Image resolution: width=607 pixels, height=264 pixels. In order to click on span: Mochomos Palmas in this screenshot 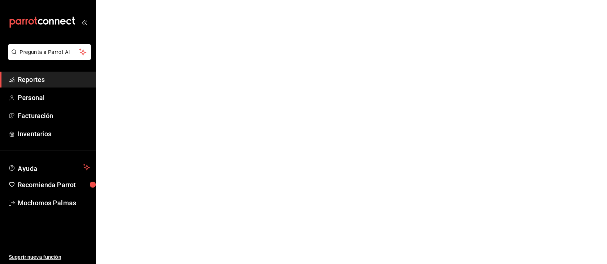, I will do `click(54, 203)`.